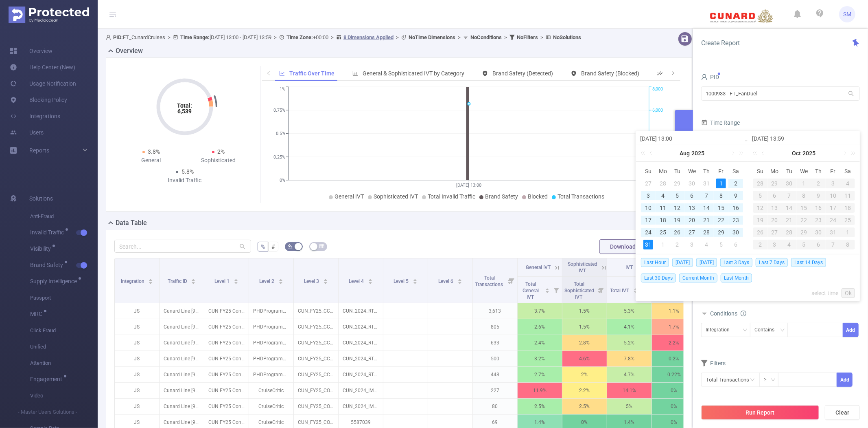 The width and height of the screenshot is (868, 428). What do you see at coordinates (760, 171) in the screenshot?
I see `span: Su` at bounding box center [760, 171].